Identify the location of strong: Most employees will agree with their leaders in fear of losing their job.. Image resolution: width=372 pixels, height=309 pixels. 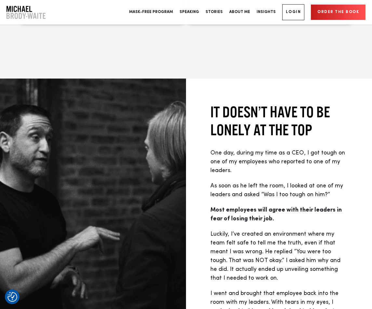
(276, 214).